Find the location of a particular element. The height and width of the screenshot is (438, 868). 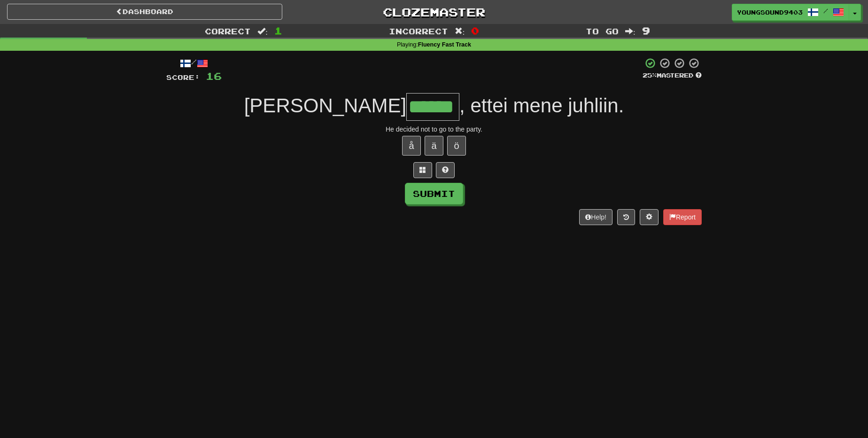

button: Submit is located at coordinates (434, 194).